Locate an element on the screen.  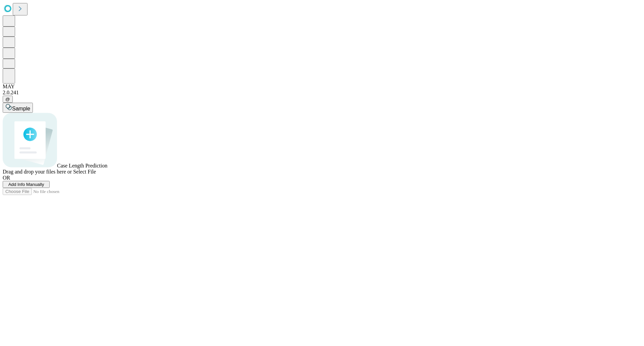
span: Add Info Manually is located at coordinates (26, 184).